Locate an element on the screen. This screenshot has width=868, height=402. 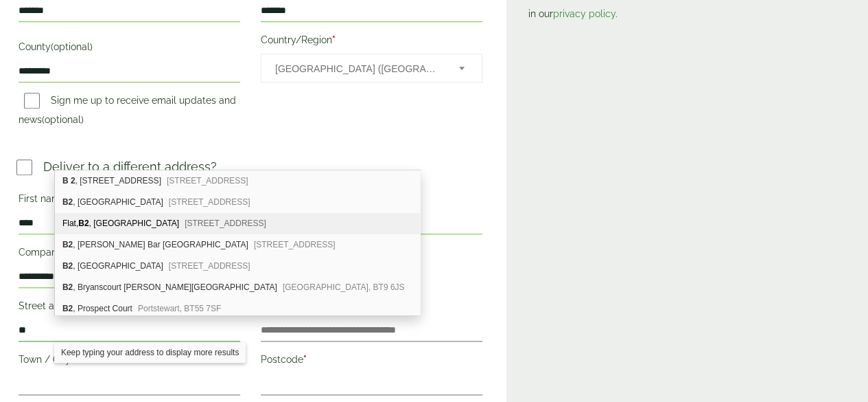
input: Sign me up to receive email updates and news(optional) is located at coordinates (31, 100).